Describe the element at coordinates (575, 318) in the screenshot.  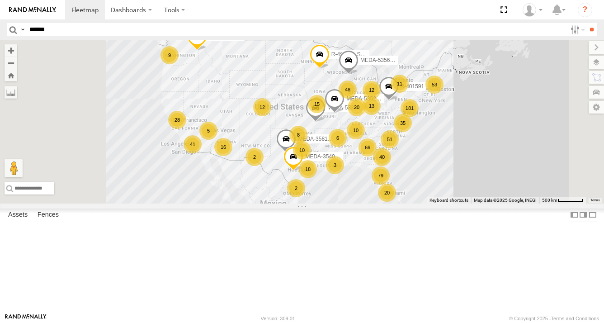
I see `a: Terms and Conditions` at that location.